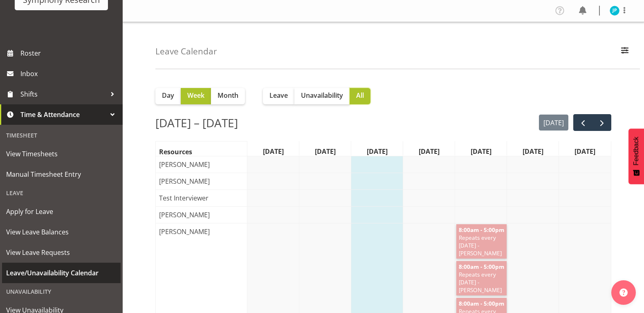 The height and width of the screenshot is (313, 644). What do you see at coordinates (61, 232) in the screenshot?
I see `span: View Leave Balances` at bounding box center [61, 232].